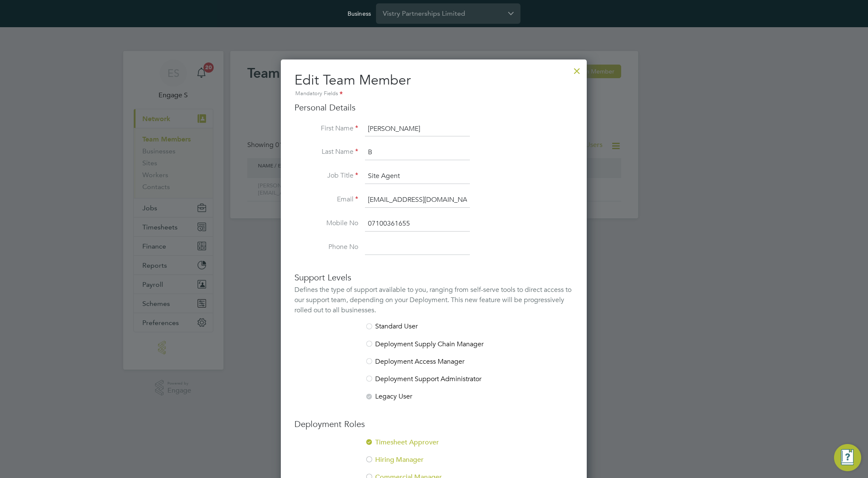  Describe the element at coordinates (434, 464) in the screenshot. I see `li: Hiring Manager` at that location.